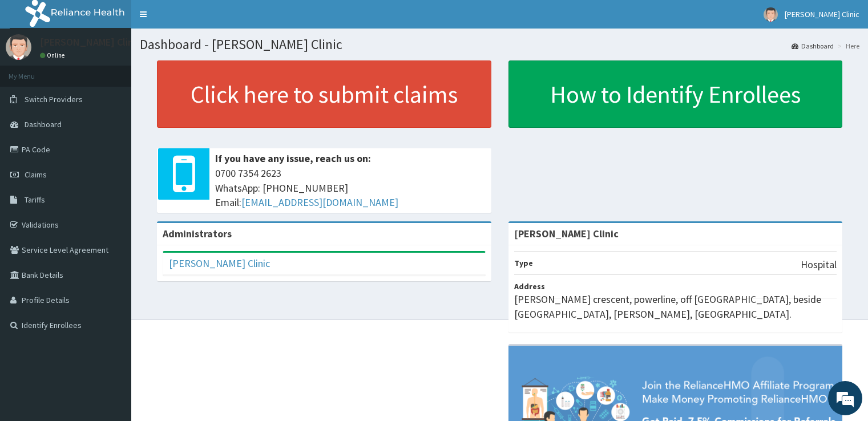 Image resolution: width=868 pixels, height=421 pixels. What do you see at coordinates (813, 46) in the screenshot?
I see `a: Dashboard` at bounding box center [813, 46].